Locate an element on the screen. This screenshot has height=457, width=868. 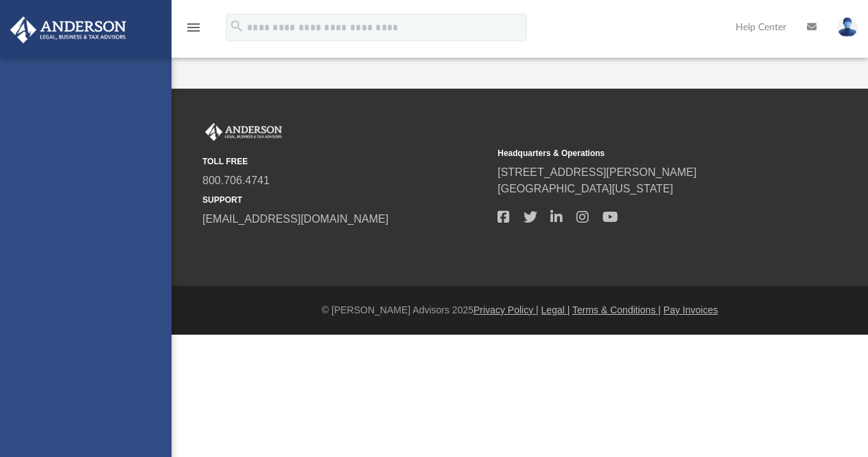
a: 800.706.4741 is located at coordinates (236, 180).